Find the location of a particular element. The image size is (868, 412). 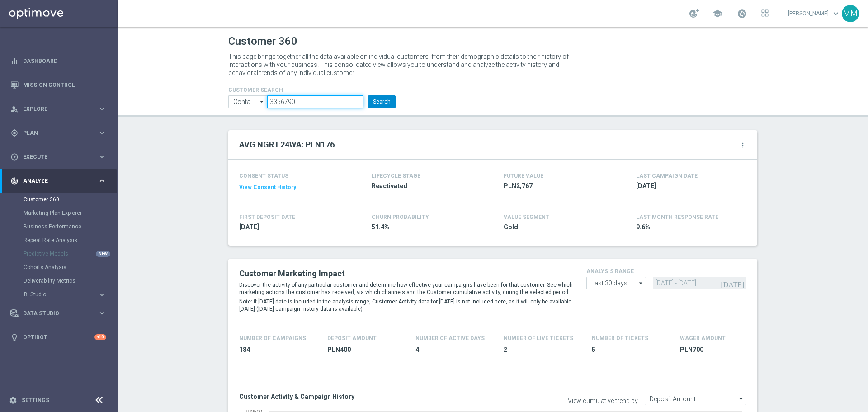

div: lightbulb Optibot +10 is located at coordinates (59, 338).